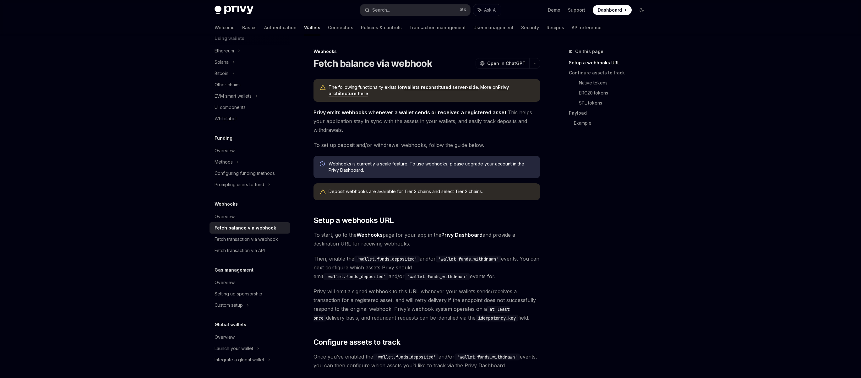 This screenshot has width=861, height=378. Describe the element at coordinates (224, 162) in the screenshot. I see `div: Methods` at that location.